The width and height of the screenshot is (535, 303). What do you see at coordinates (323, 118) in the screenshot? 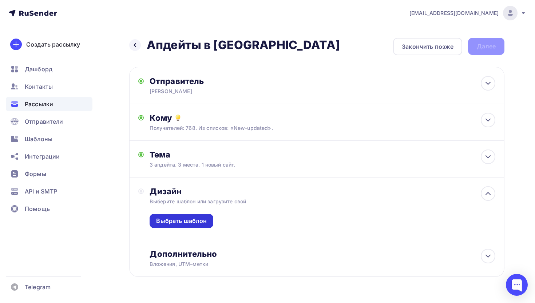
I see `div: Кому` at bounding box center [323, 118].